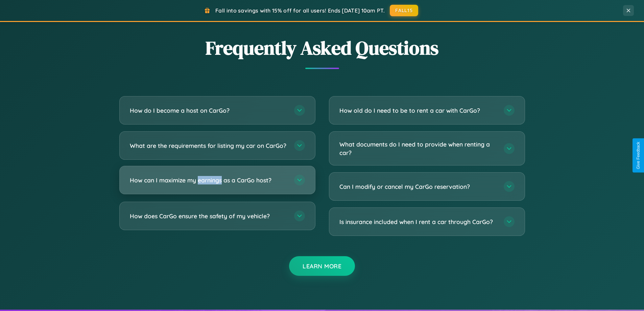 Image resolution: width=644 pixels, height=311 pixels. I want to click on h3: Is insurance included when I rent a car through CarGo?, so click(418, 221).